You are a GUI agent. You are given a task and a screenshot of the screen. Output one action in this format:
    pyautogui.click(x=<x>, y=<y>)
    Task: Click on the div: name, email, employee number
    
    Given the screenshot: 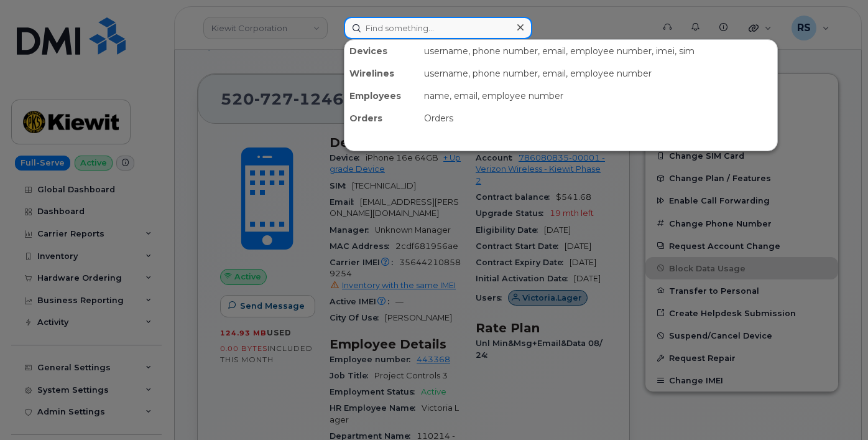 What is the action you would take?
    pyautogui.click(x=598, y=96)
    